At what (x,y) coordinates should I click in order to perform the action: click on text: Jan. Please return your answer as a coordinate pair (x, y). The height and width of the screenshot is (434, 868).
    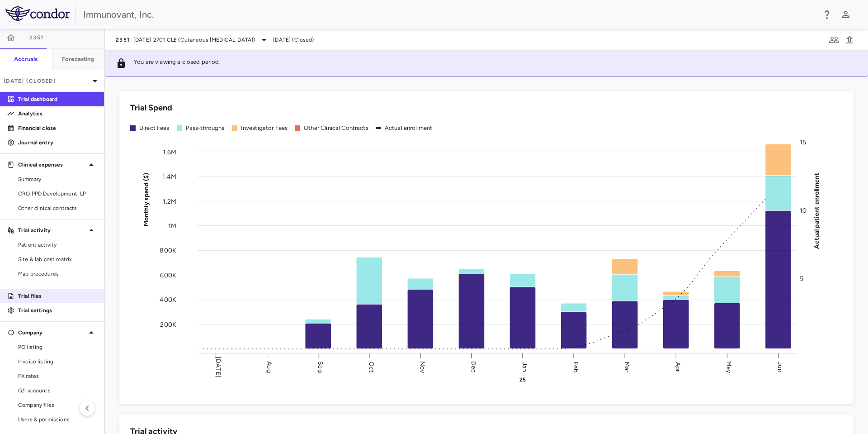
    Looking at the image, I should click on (524, 366).